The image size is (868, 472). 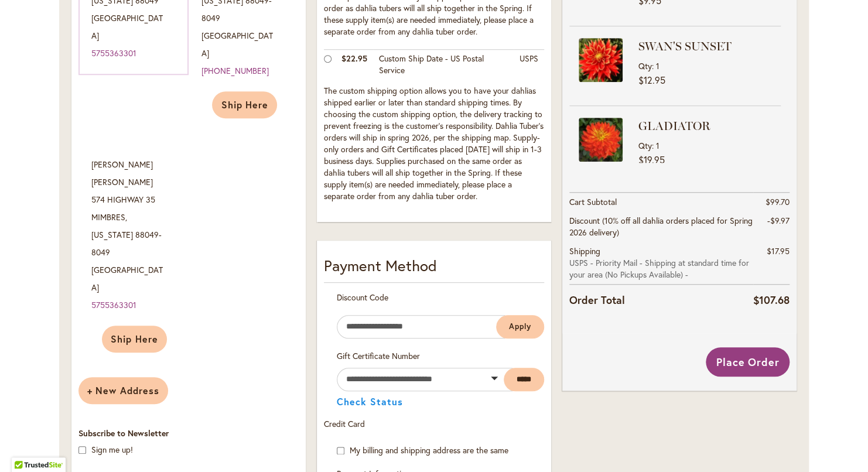 What do you see at coordinates (601, 139) in the screenshot?
I see `img: GLADIATOR` at bounding box center [601, 139].